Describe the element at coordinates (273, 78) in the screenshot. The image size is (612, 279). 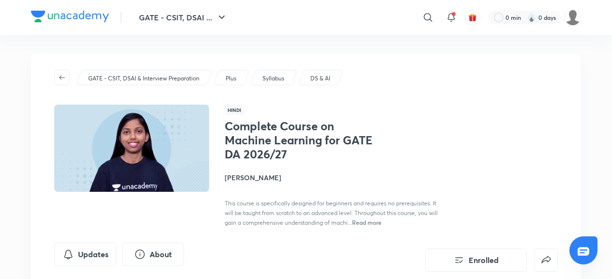
I see `p: Syllabus` at that location.